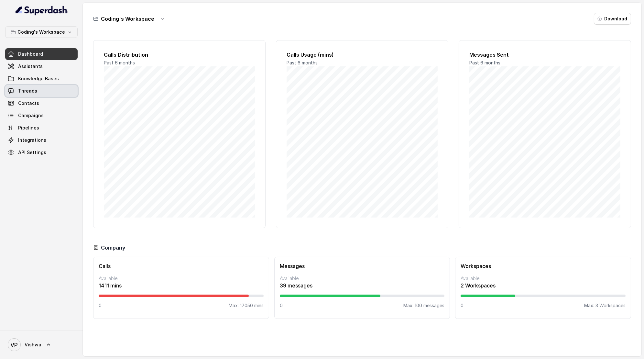 This screenshot has height=359, width=644. I want to click on h3: Workspaces, so click(543, 266).